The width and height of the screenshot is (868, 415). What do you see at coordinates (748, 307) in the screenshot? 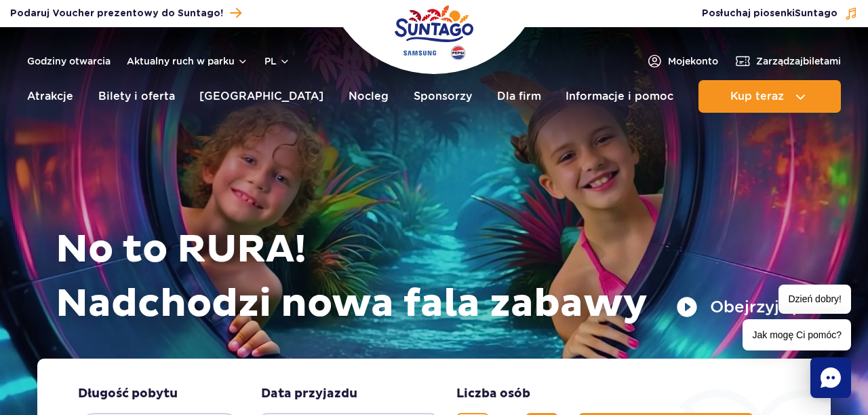
I see `button: Obejrzyj spot` at bounding box center [748, 307].